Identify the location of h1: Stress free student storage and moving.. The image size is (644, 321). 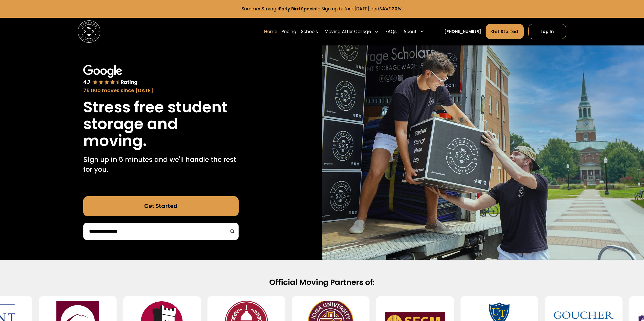
(161, 124).